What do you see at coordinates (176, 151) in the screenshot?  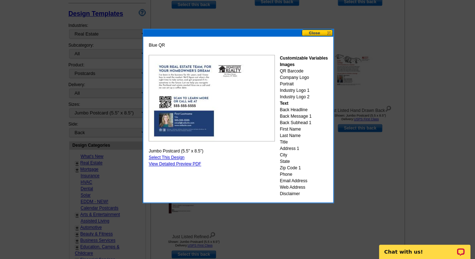 I see `span: Jumbo Postcard (5.5" x 8.5")` at bounding box center [176, 151].